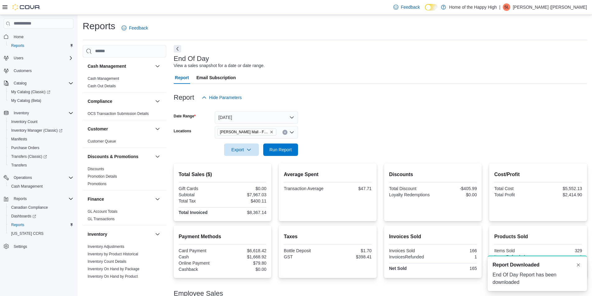  Describe the element at coordinates (107, 262) in the screenshot. I see `span: Inventory Count Details` at that location.